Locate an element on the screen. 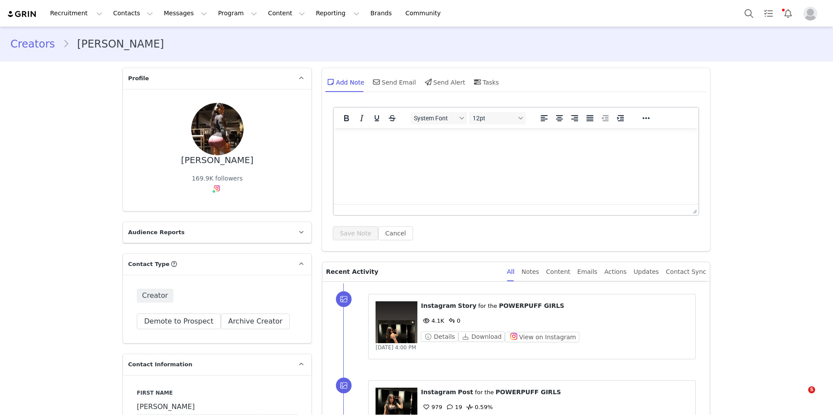  a: View on Instagram is located at coordinates (542, 337).